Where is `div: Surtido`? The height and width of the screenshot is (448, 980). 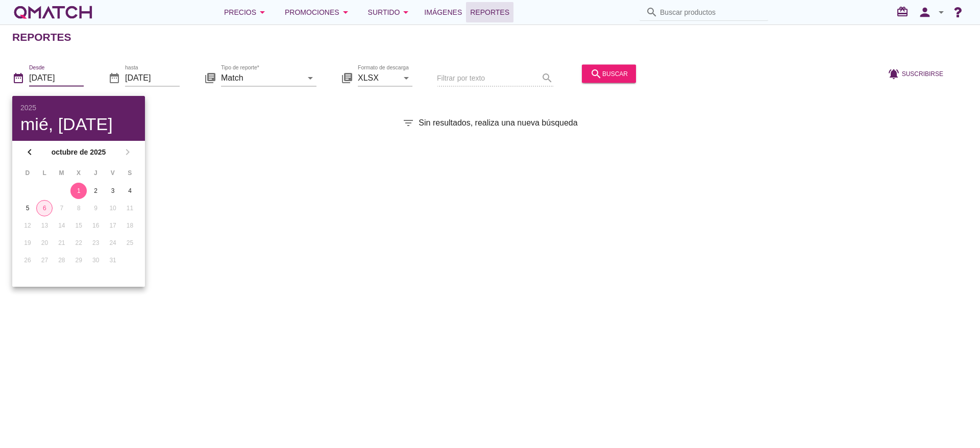
div: Surtido is located at coordinates (390, 12).